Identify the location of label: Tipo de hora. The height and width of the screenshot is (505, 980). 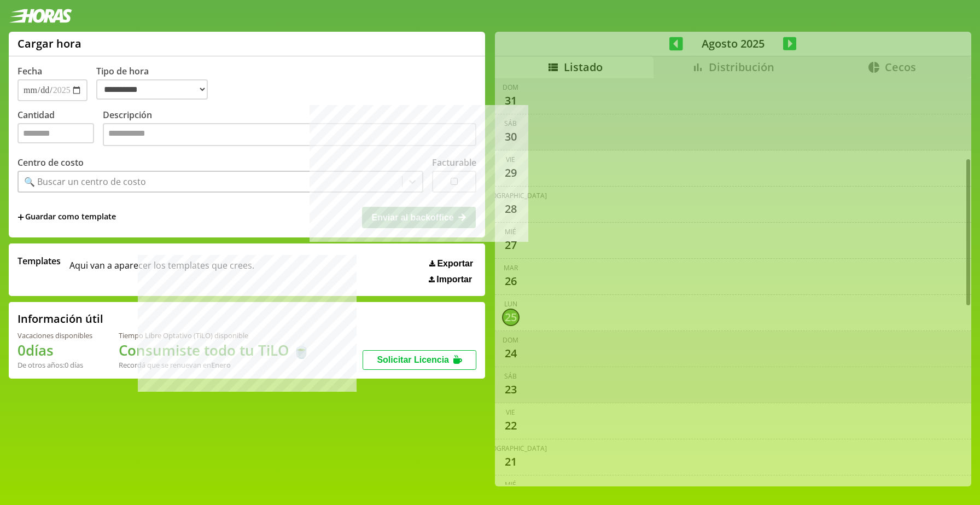
(157, 83).